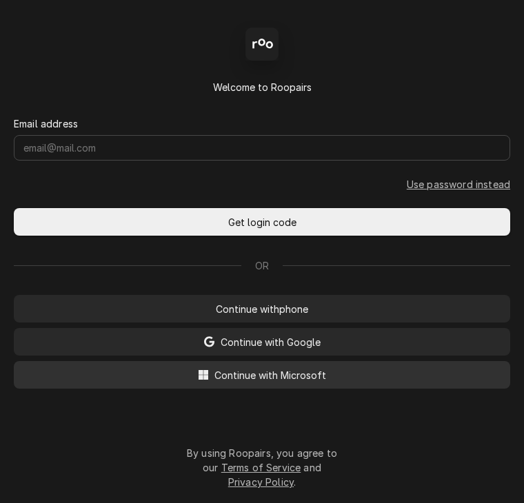  What do you see at coordinates (261, 467) in the screenshot?
I see `a: Terms of Service` at bounding box center [261, 467].